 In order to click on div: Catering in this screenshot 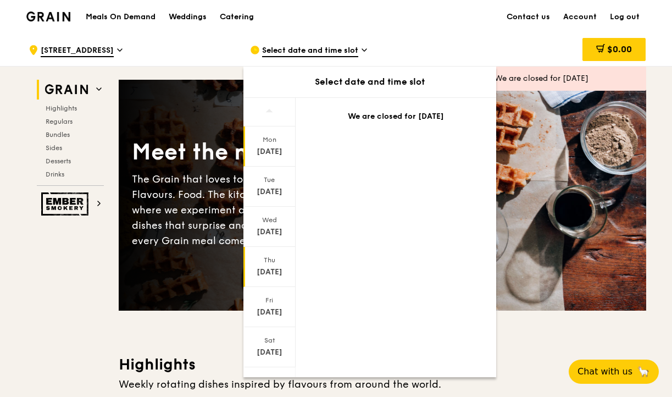, I will do `click(237, 17)`.